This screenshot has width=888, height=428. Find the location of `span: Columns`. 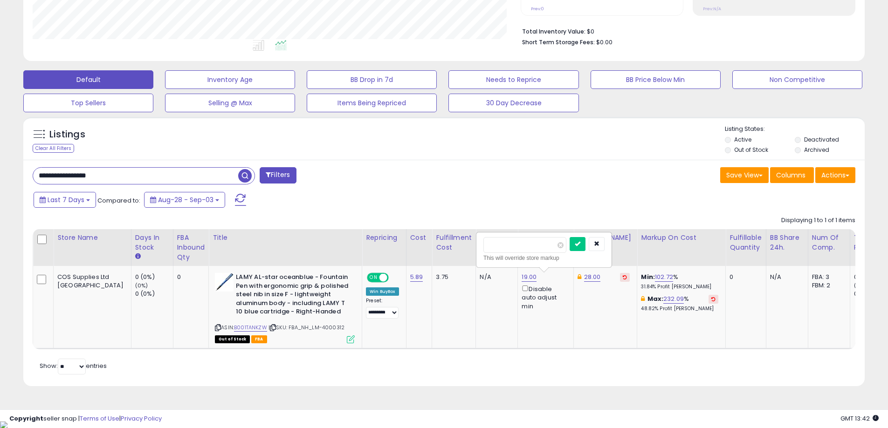

span: Columns is located at coordinates (790, 175).